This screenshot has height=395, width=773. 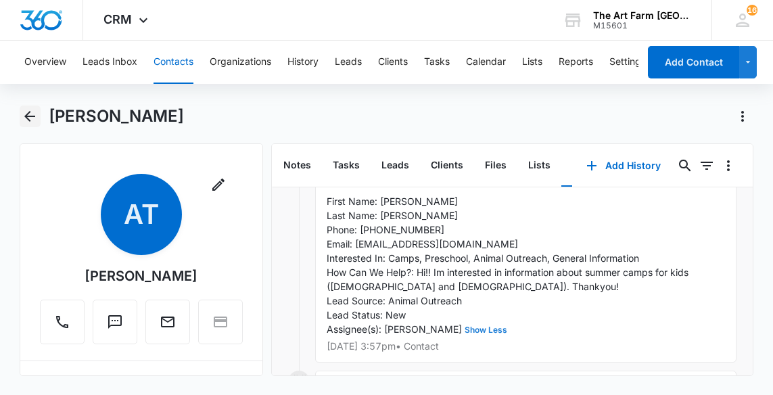 What do you see at coordinates (752, 10) in the screenshot?
I see `div: notifications count` at bounding box center [752, 10].